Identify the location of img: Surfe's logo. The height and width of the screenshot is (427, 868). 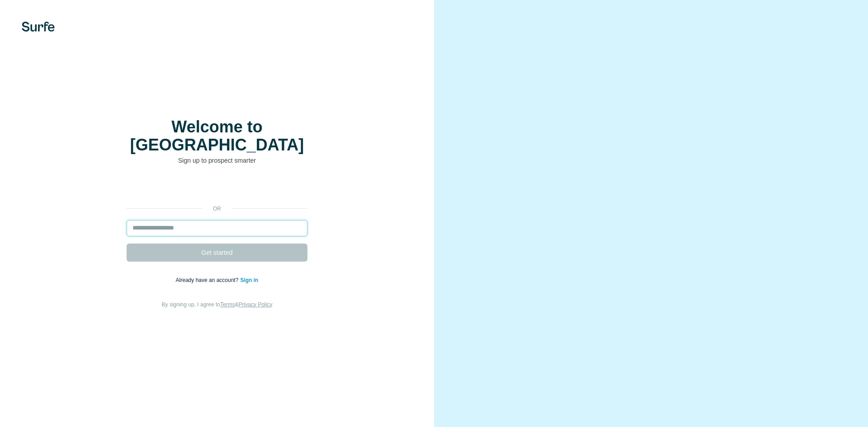
(38, 27).